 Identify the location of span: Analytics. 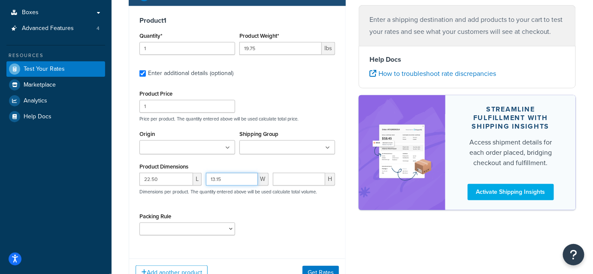
(35, 101).